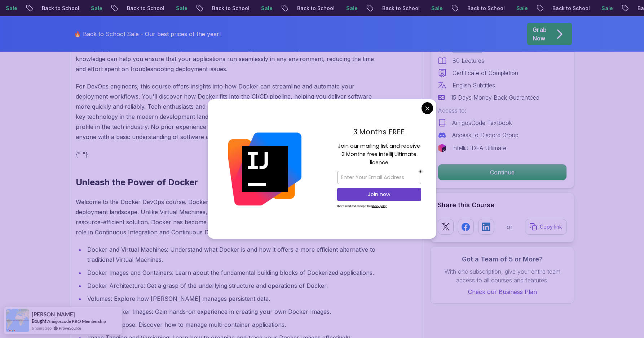 The height and width of the screenshot is (338, 644). Describe the element at coordinates (77, 321) in the screenshot. I see `a: Amigoscode PRO Membership` at that location.